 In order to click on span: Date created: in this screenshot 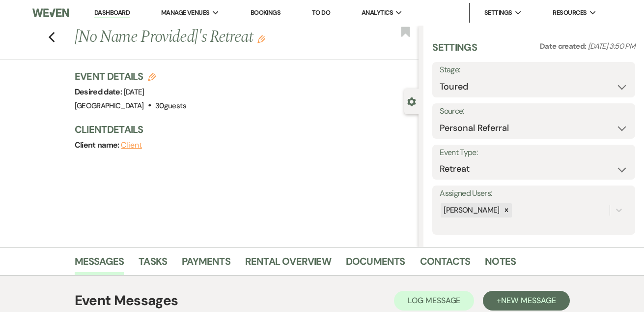, I will do `click(565, 46)`.